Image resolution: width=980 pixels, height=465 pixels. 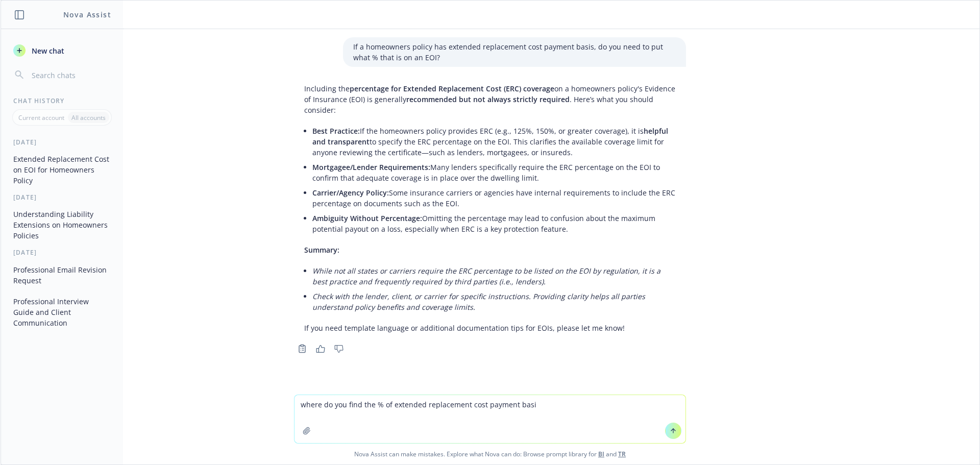 I want to click on h1: Nova Assist, so click(x=87, y=14).